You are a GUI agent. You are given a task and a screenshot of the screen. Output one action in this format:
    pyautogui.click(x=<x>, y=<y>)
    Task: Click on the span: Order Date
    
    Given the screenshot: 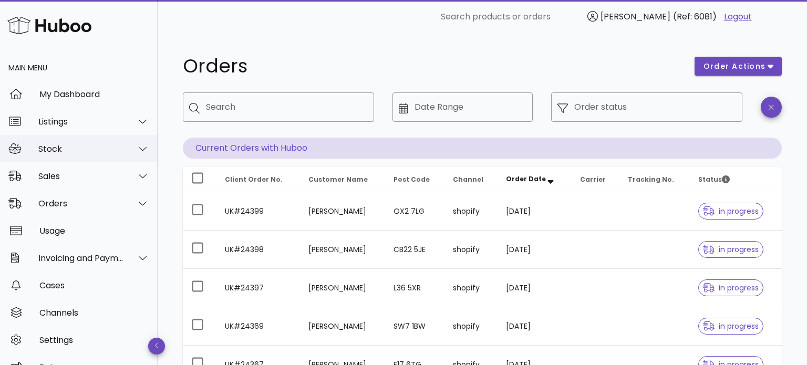 What is the action you would take?
    pyautogui.click(x=526, y=179)
    